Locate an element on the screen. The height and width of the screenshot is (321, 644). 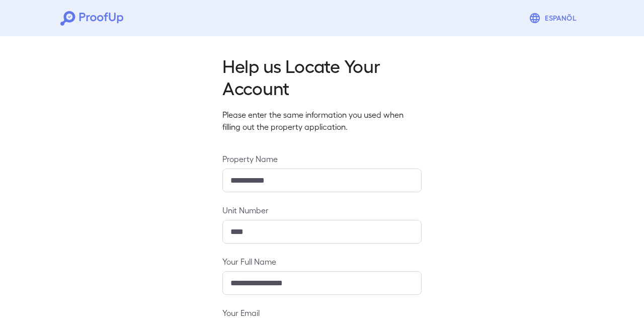
h2: Help us Locate Your Account is located at coordinates (322, 76).